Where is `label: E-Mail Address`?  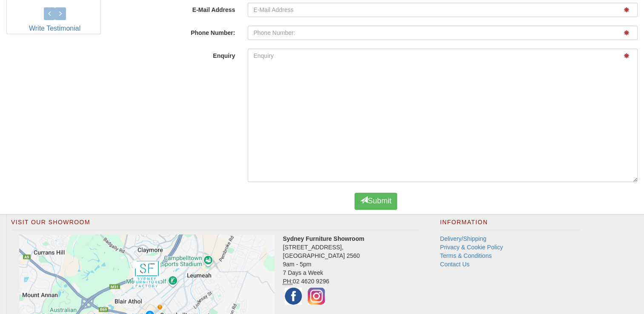
label: E-Mail Address is located at coordinates (174, 8).